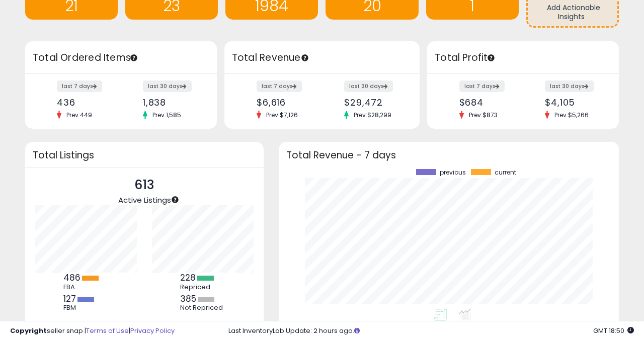  Describe the element at coordinates (322, 58) in the screenshot. I see `h3: Total Revenue` at that location.